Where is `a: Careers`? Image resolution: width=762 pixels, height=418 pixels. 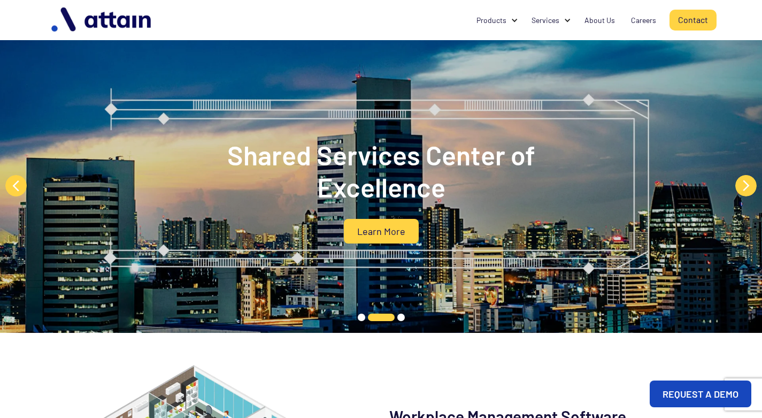
a: Careers is located at coordinates (643, 20).